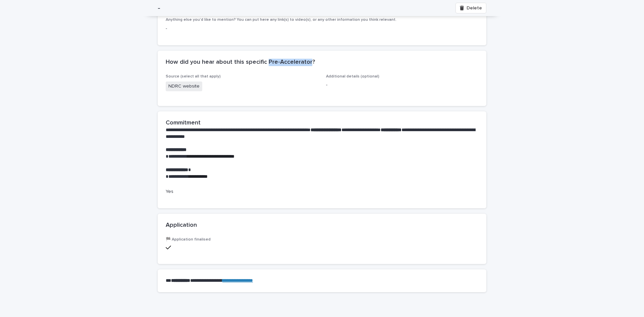 The height and width of the screenshot is (317, 644). Describe the element at coordinates (352, 76) in the screenshot. I see `span: Additional details (optional)` at that location.